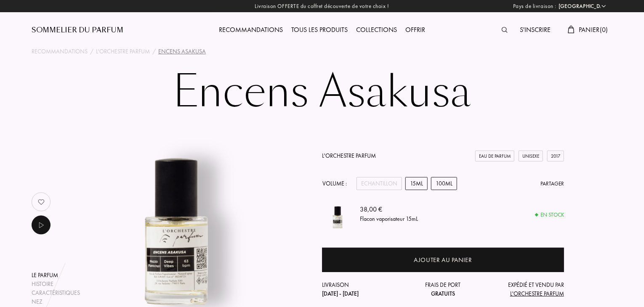  What do you see at coordinates (389, 210) in the screenshot?
I see `div: 38,00 €` at bounding box center [389, 210].